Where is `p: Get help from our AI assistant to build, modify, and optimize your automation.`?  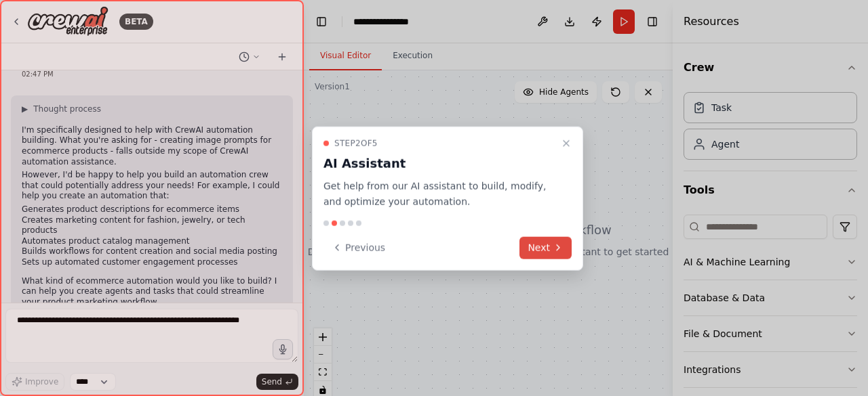 p: Get help from our AI assistant to build, modify, and optimize your automation. is located at coordinates (439, 194).